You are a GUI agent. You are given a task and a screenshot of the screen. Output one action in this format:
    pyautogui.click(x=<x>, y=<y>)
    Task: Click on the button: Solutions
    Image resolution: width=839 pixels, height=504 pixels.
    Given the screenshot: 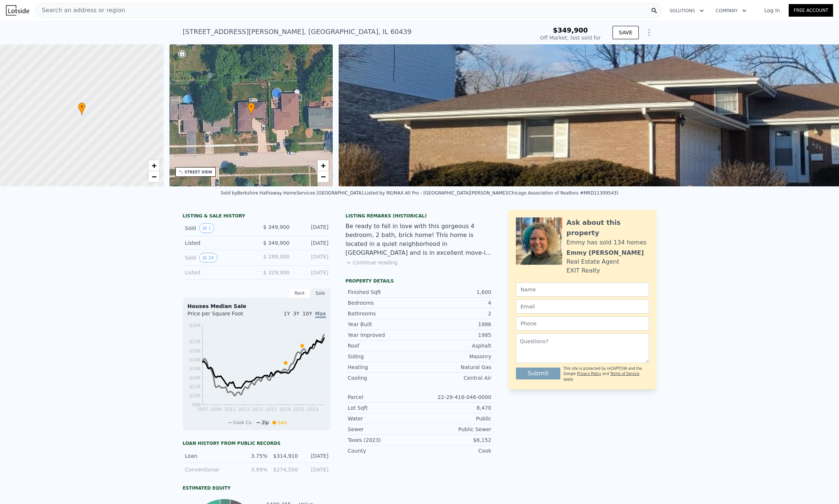 What is the action you would take?
    pyautogui.click(x=687, y=11)
    